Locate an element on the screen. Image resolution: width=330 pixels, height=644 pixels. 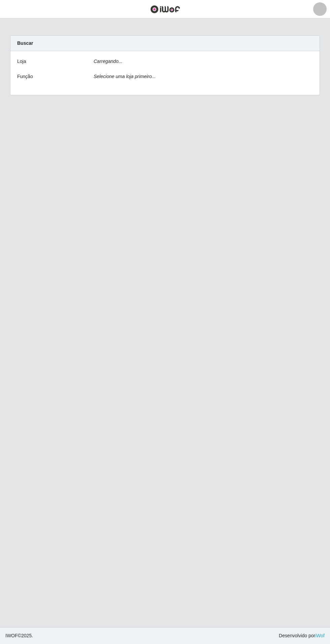
label: Função is located at coordinates (25, 76).